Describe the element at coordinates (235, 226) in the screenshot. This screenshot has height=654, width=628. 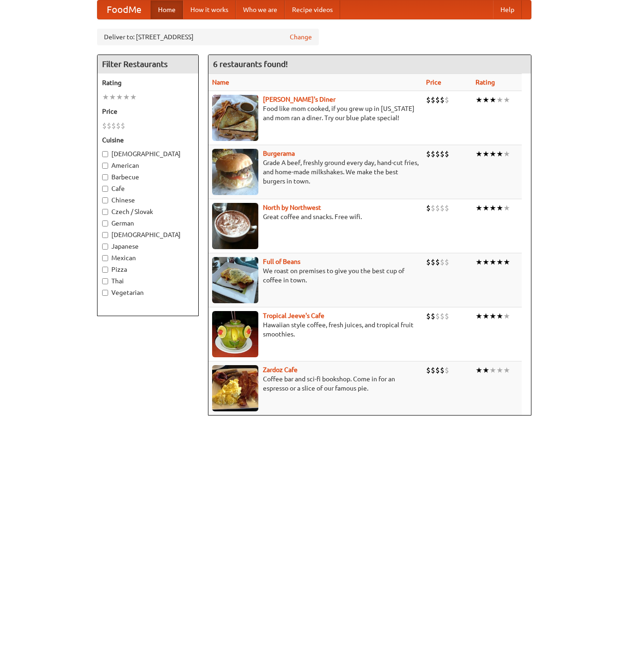
I see `img: north.jpg` at that location.